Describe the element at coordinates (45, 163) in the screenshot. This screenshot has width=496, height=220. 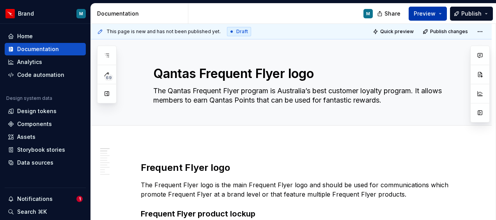
I see `a: Data sources` at that location.